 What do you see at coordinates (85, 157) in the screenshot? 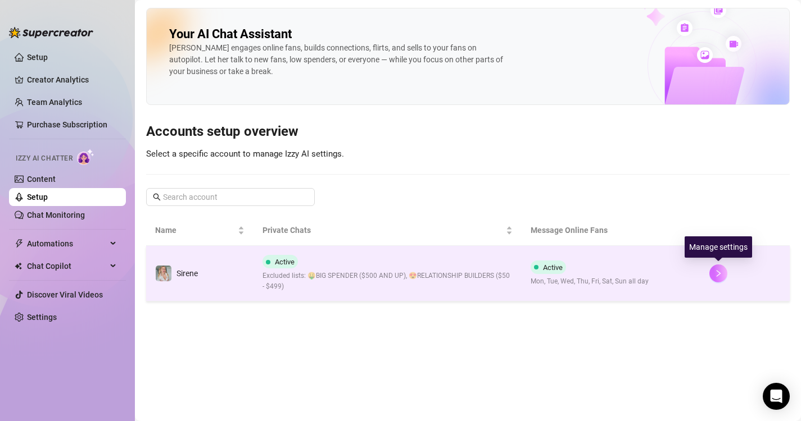
I see `img: AI Chatter` at bounding box center [85, 157].